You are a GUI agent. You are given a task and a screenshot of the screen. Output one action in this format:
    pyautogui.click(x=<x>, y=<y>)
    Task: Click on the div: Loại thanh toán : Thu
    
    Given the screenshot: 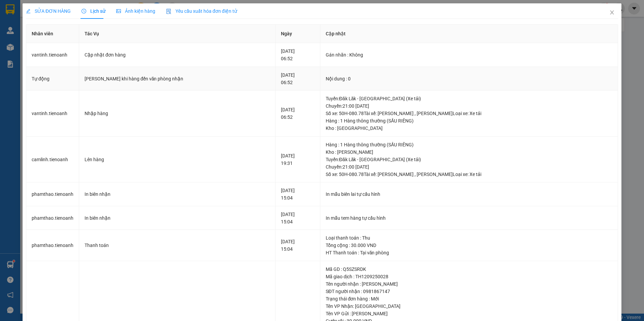 What is the action you would take?
    pyautogui.click(x=469, y=238)
    